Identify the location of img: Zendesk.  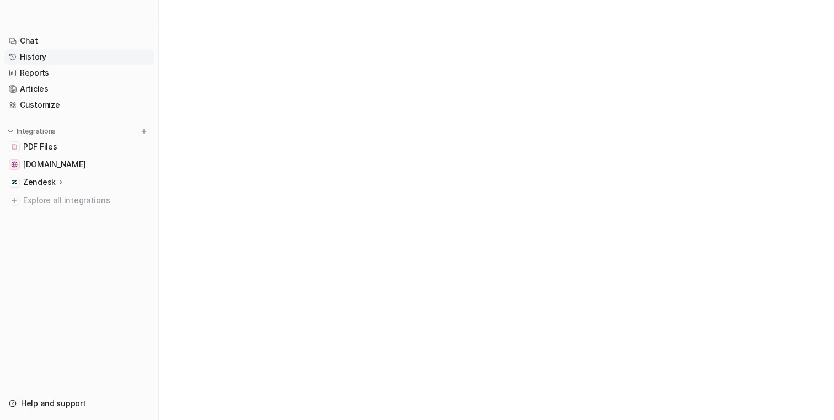
(14, 182).